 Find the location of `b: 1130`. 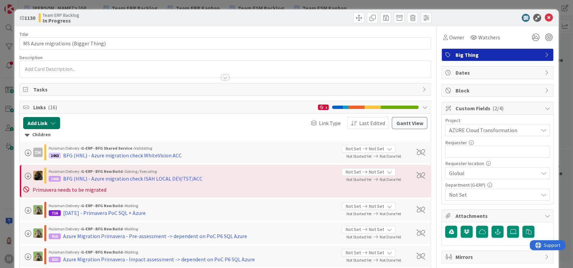

b: 1130 is located at coordinates (30, 18).